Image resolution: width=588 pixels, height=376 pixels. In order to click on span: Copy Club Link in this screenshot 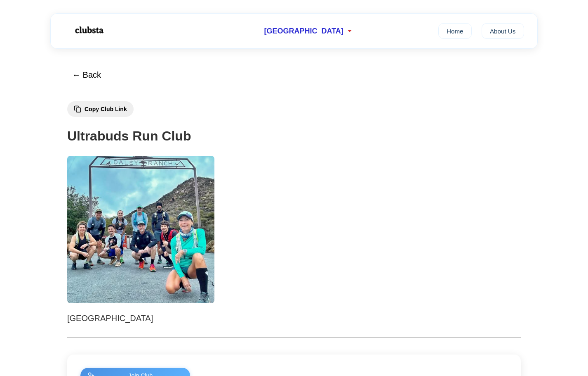, I will do `click(106, 109)`.